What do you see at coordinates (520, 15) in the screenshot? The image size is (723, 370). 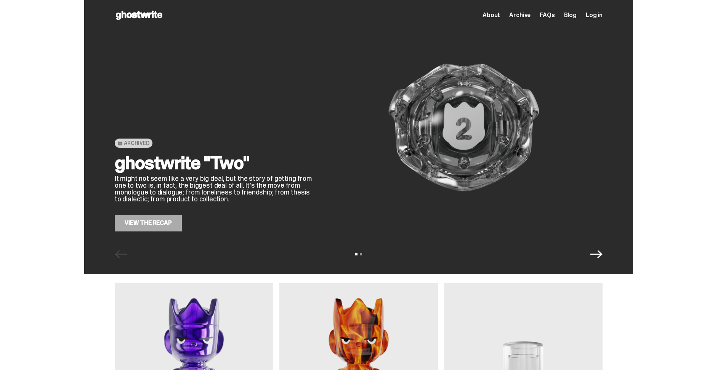 I see `span: Archive` at bounding box center [520, 15].